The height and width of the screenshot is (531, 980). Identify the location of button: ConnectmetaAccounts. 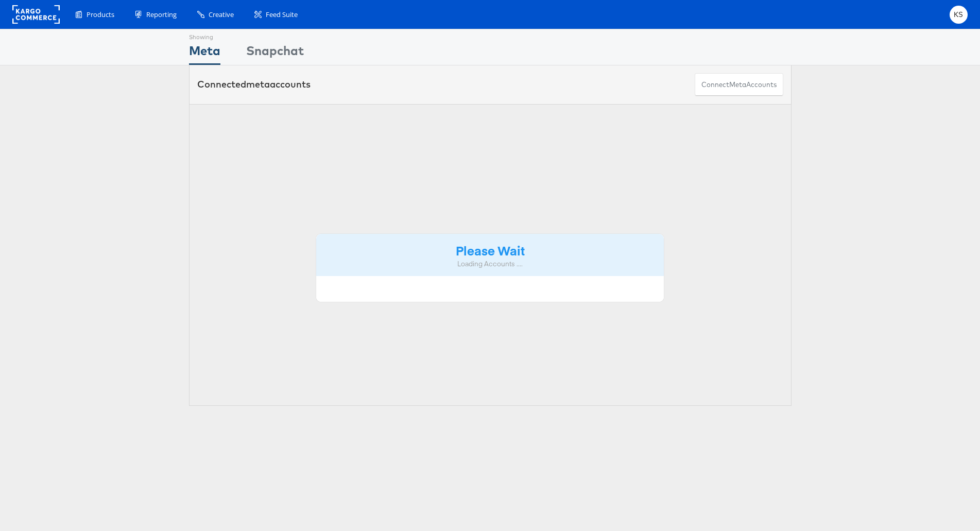
(739, 84).